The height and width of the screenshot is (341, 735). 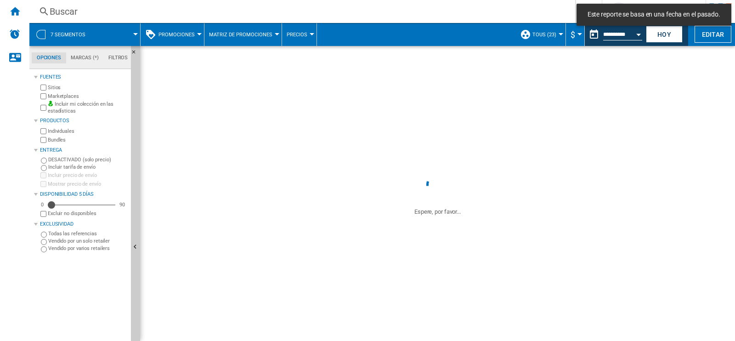 What do you see at coordinates (88, 248) in the screenshot?
I see `label: Vendido por varios retailers` at bounding box center [88, 248].